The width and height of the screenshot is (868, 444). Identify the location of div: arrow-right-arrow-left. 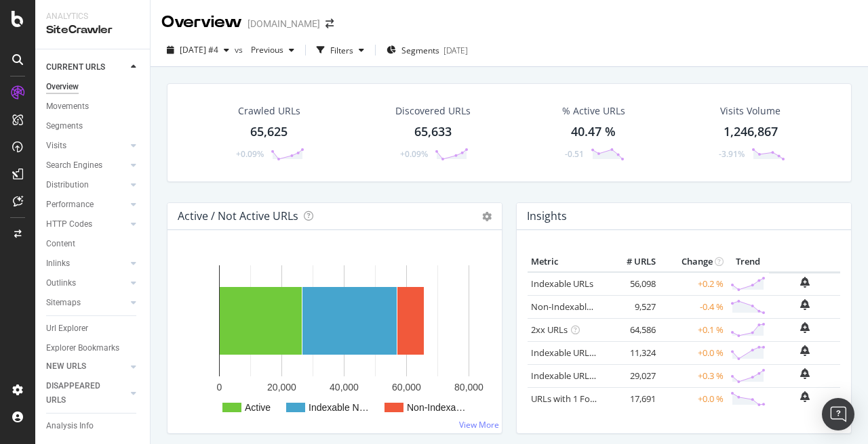
(330, 23).